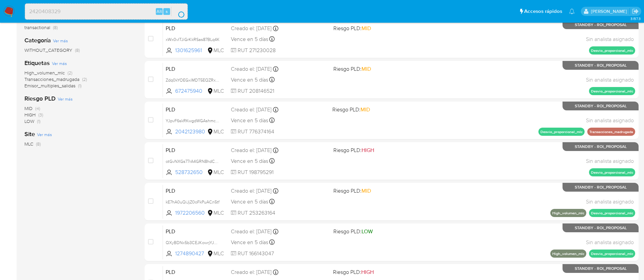 Image resolution: width=644 pixels, height=280 pixels. What do you see at coordinates (159, 11) in the screenshot?
I see `span: Alt` at bounding box center [159, 11].